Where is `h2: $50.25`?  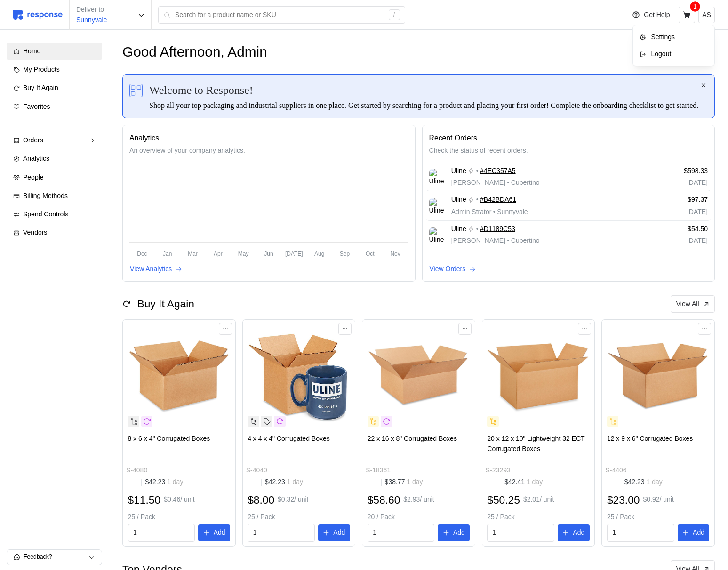
h2: $50.25 is located at coordinates (503, 499).